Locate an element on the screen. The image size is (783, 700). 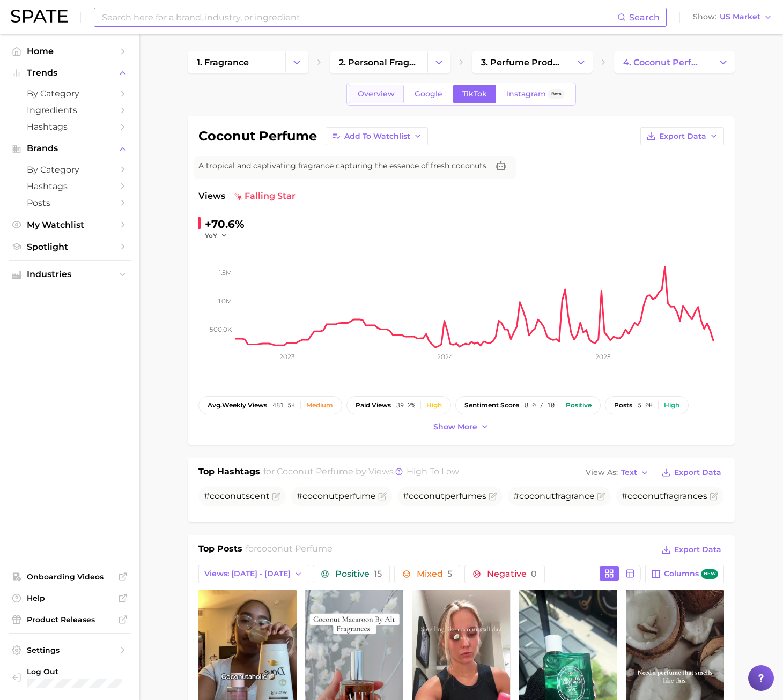
button: Change Category is located at coordinates (297, 62).